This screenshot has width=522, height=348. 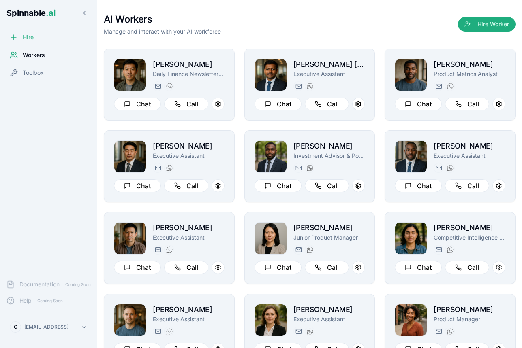 I want to click on p: Competitive Intelligence Analyst, so click(x=469, y=238).